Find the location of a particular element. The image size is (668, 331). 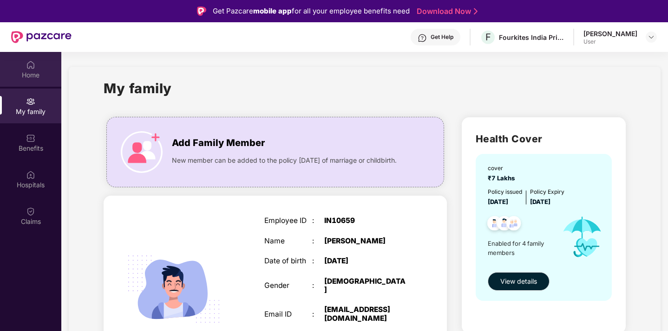

div: Get Help is located at coordinates (442, 37).